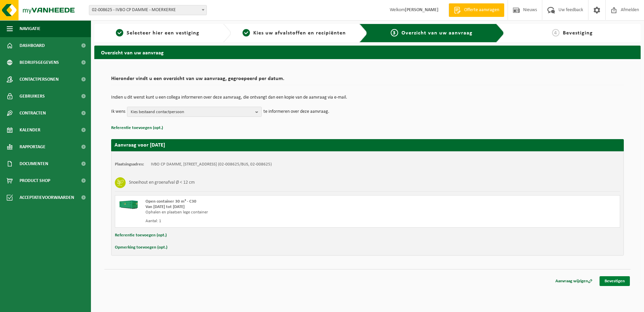  I want to click on img: HK-XC-30-GN-00.png, so click(129, 204).